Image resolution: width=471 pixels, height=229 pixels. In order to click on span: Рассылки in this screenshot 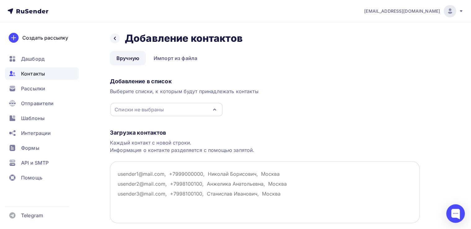, I will do `click(33, 89)`.